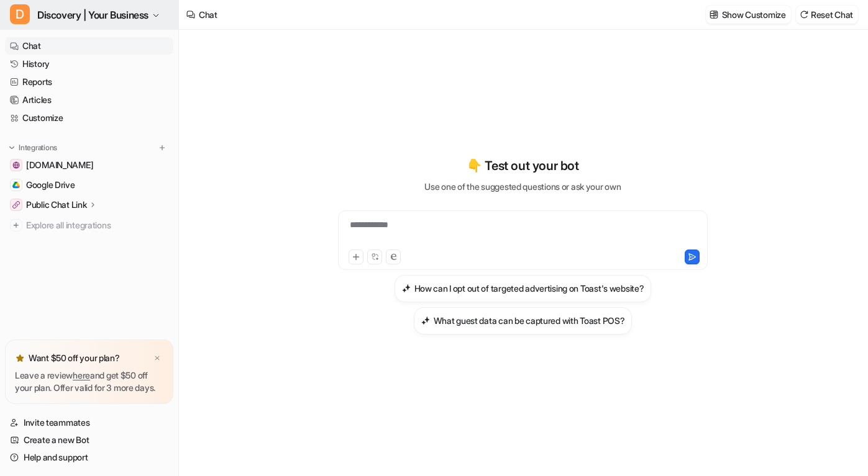  I want to click on p: Show Customize, so click(754, 15).